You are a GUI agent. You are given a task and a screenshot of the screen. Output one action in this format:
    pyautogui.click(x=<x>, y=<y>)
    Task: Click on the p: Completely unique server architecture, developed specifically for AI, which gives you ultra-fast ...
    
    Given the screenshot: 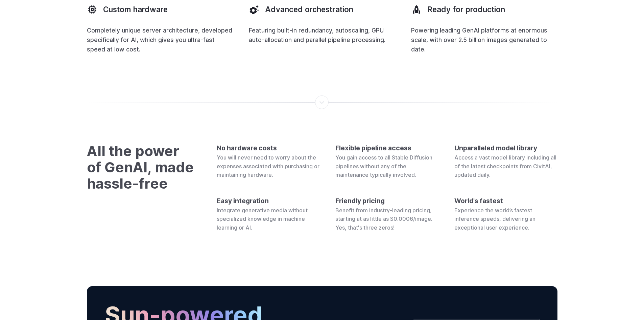 What is the action you would take?
    pyautogui.click(x=160, y=40)
    